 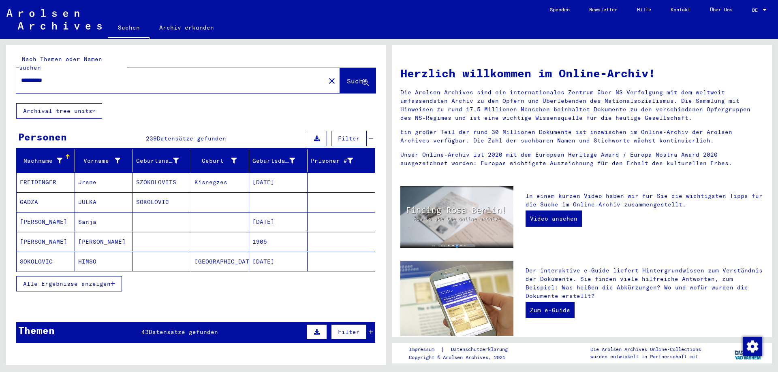 I want to click on div: Themen, so click(x=36, y=331).